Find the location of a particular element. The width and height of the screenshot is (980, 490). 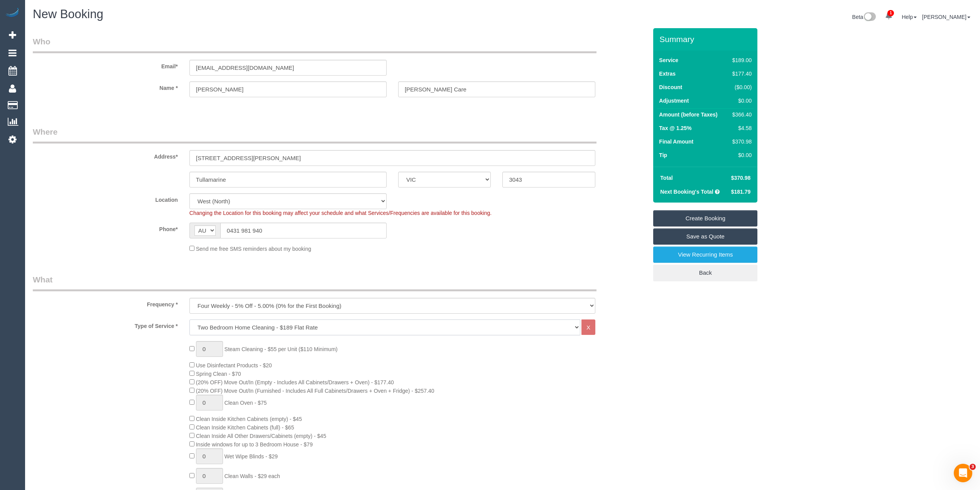

label: Amount (before Taxes) is located at coordinates (688, 115).